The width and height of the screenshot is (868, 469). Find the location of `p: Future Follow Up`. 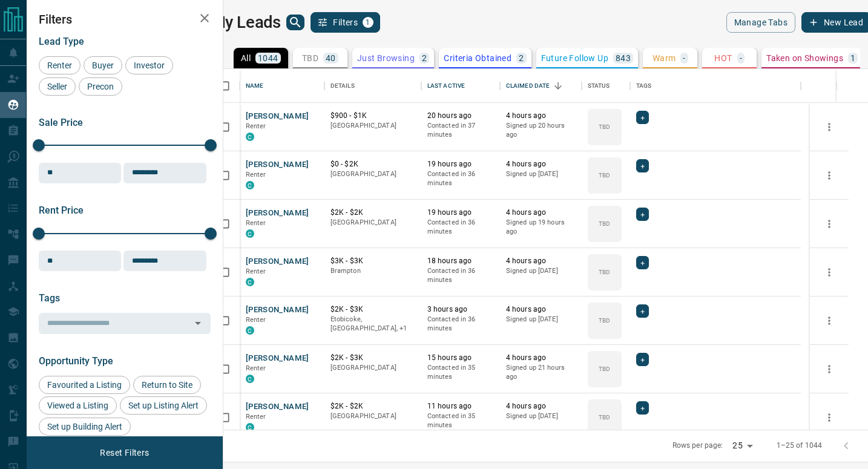

p: Future Follow Up is located at coordinates (574, 58).